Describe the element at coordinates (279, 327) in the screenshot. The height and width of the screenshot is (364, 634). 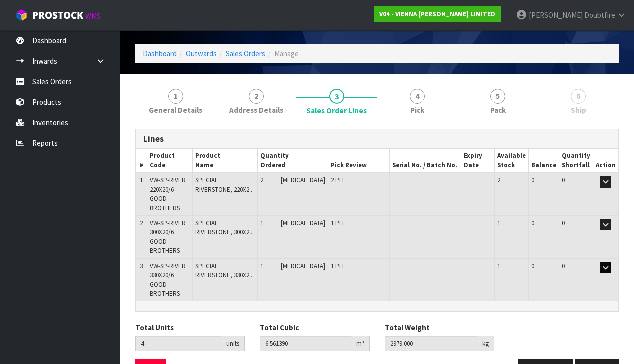
I see `label: Total Cubic` at that location.